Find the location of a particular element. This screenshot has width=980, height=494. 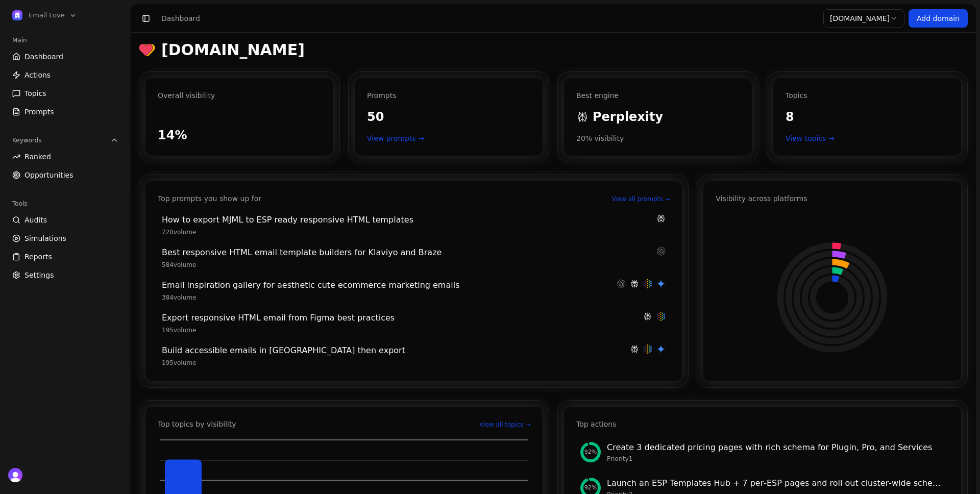

a: How to export MJML to ESP ready responsive HTML templates720volume is located at coordinates (414, 225).